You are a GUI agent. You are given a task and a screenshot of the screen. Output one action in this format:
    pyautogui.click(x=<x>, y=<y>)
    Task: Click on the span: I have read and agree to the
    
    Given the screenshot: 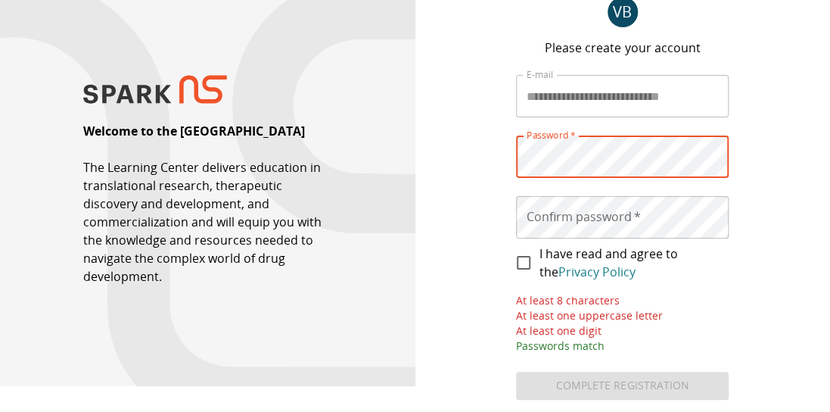 What is the action you would take?
    pyautogui.click(x=628, y=263)
    